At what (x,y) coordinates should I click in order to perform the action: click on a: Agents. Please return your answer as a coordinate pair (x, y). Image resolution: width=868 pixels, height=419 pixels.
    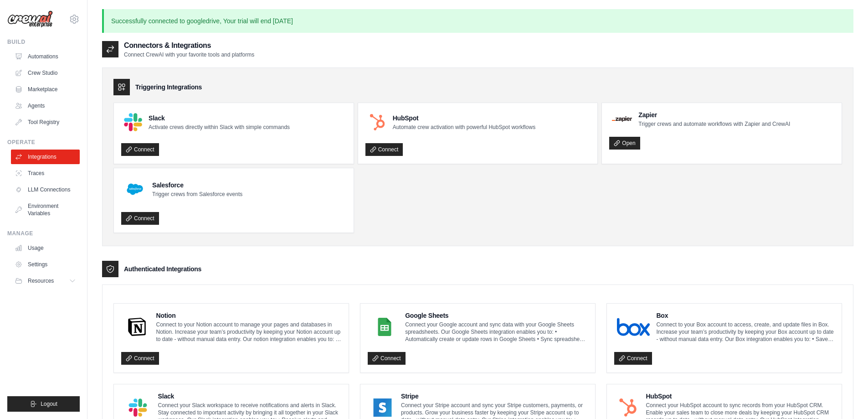
    Looking at the image, I should click on (45, 106).